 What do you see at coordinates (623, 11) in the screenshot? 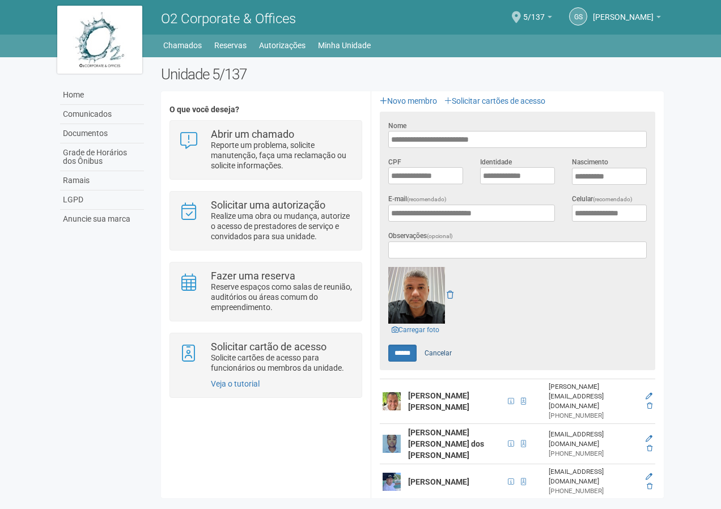
I see `span: GILBERTO STIEBLER FILHO` at bounding box center [623, 11].